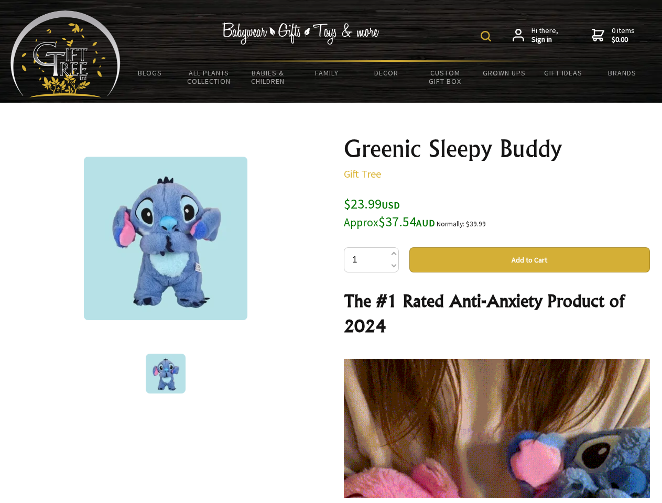 Image resolution: width=662 pixels, height=503 pixels. What do you see at coordinates (268, 77) in the screenshot?
I see `a: Babies & Children` at bounding box center [268, 77].